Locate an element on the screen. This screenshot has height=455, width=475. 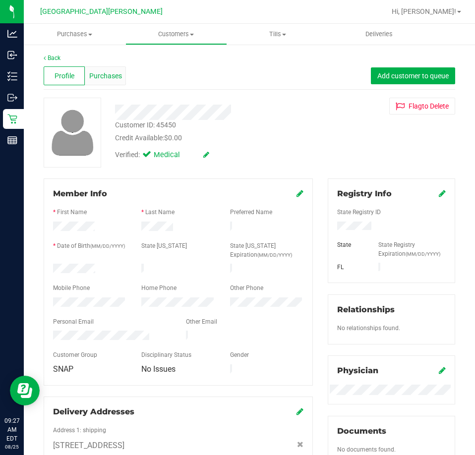
label: Gender is located at coordinates (239, 355).